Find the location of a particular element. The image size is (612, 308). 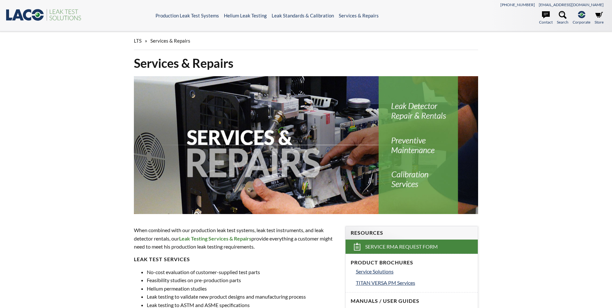

span: Service Solutions is located at coordinates (375, 271).